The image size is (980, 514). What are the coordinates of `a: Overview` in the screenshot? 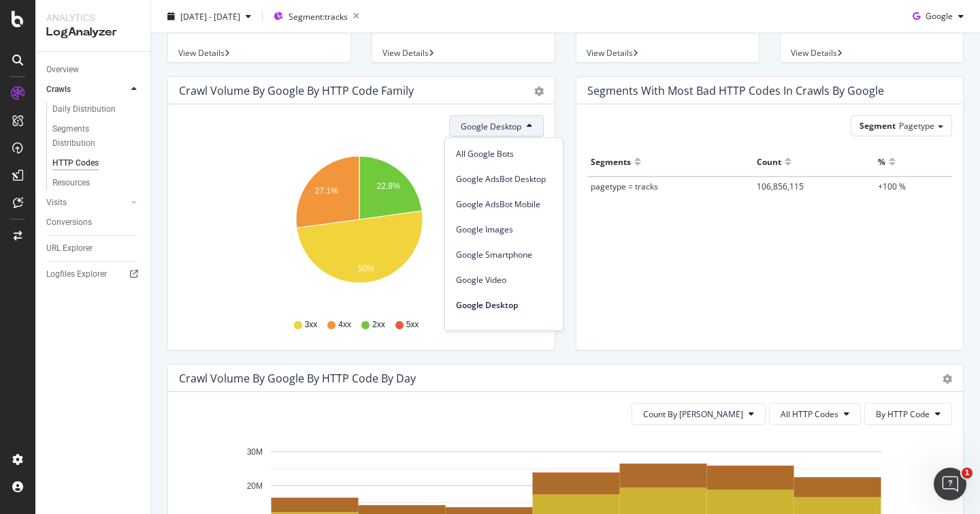 It's located at (93, 69).